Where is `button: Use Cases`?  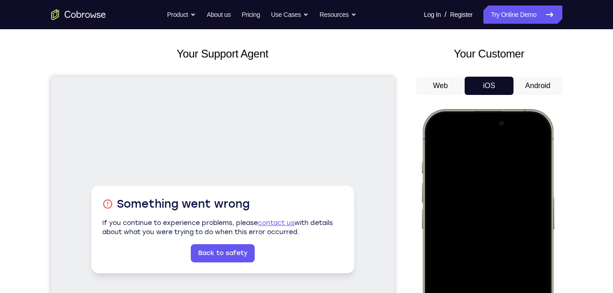 button: Use Cases is located at coordinates (290, 15).